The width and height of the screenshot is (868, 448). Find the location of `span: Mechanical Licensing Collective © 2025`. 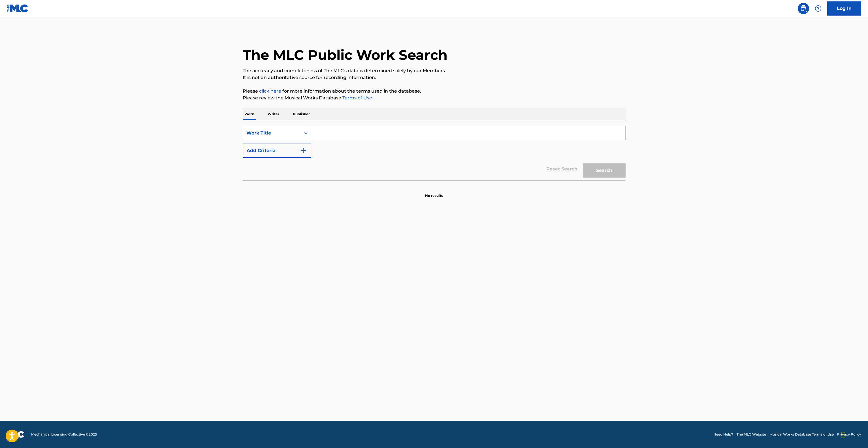

span: Mechanical Licensing Collective © 2025 is located at coordinates (64, 435).